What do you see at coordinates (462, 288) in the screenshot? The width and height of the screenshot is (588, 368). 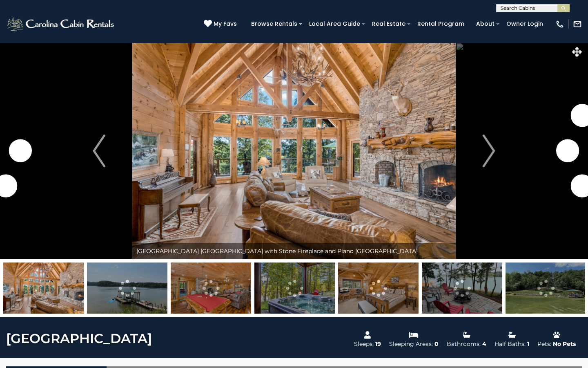 I see `img: 164826845` at bounding box center [462, 288].